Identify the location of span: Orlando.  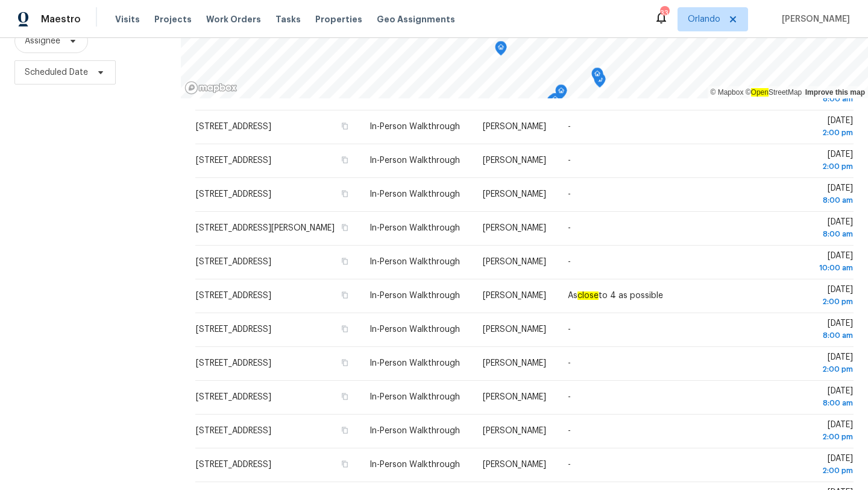
(704, 19).